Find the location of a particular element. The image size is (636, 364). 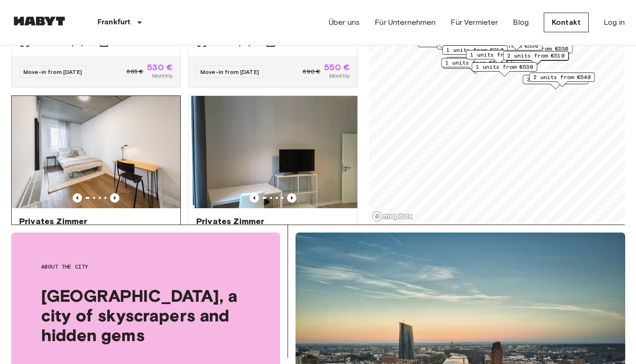

p: Frankfurt is located at coordinates (114, 22).